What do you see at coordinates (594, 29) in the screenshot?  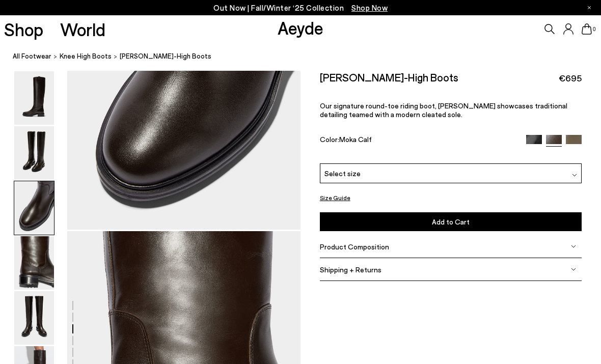 I see `span: 0` at bounding box center [594, 29].